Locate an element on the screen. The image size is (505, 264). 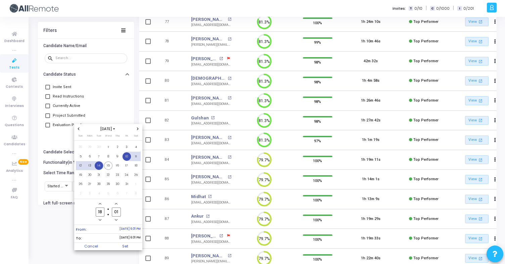
td: October 17, 2025 is located at coordinates (127, 166).